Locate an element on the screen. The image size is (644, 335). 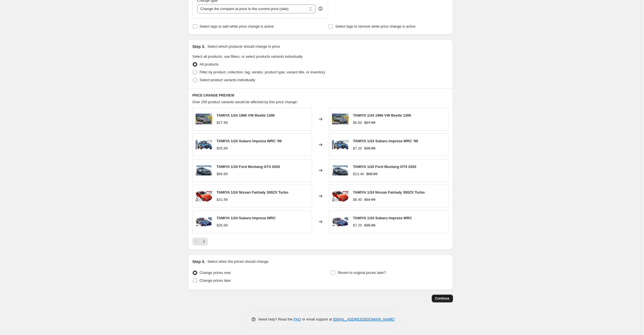
p: Select when the prices should change is located at coordinates (238, 262).